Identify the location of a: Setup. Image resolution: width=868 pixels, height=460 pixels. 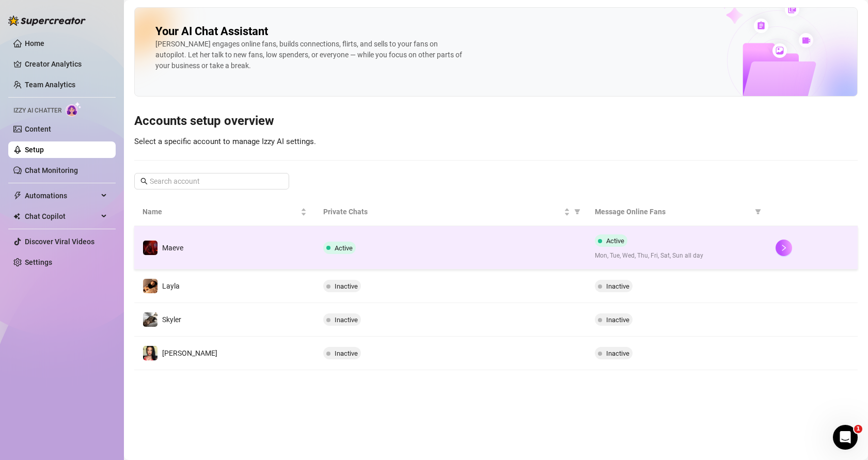
(34, 150).